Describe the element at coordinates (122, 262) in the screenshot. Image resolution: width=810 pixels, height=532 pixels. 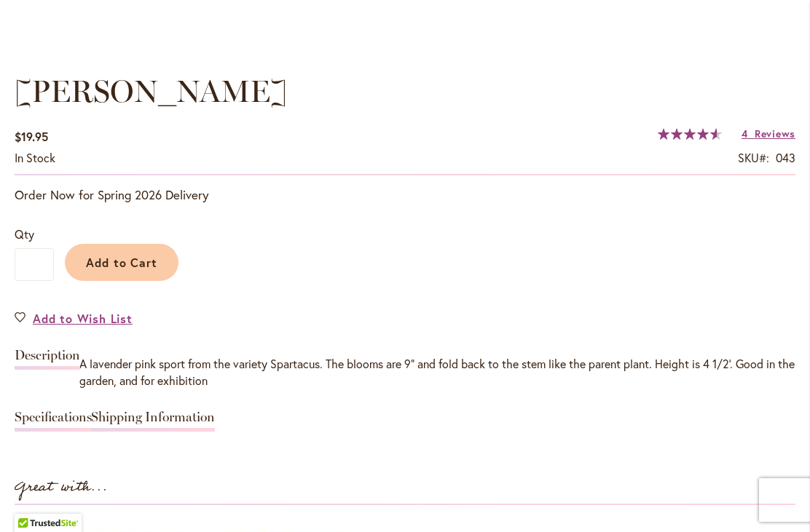
I see `span: Add to Cart` at that location.